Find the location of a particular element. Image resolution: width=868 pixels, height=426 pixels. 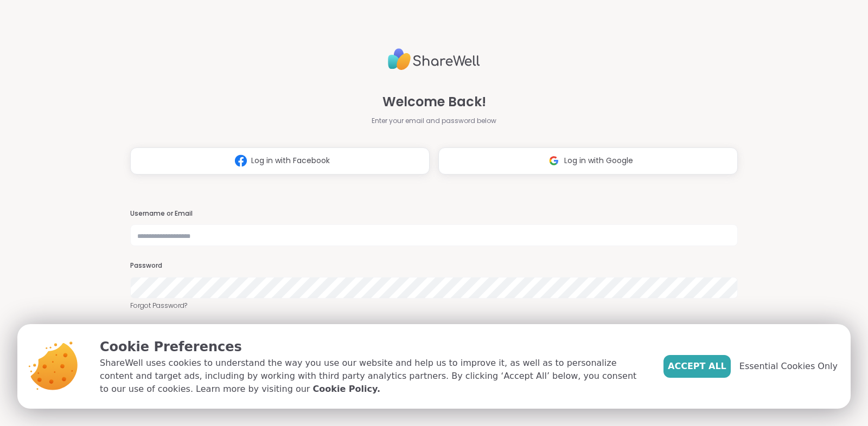

h3: Username or Email is located at coordinates (434, 214).